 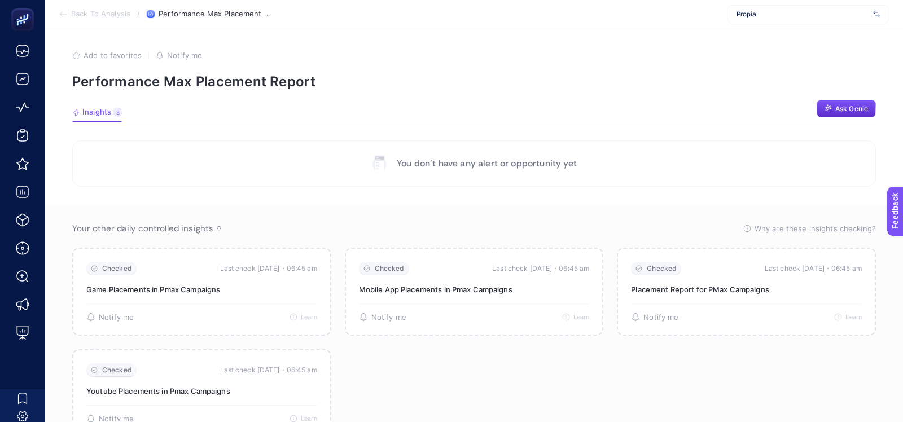 What do you see at coordinates (876, 14) in the screenshot?
I see `img: svg%3e` at bounding box center [876, 14].